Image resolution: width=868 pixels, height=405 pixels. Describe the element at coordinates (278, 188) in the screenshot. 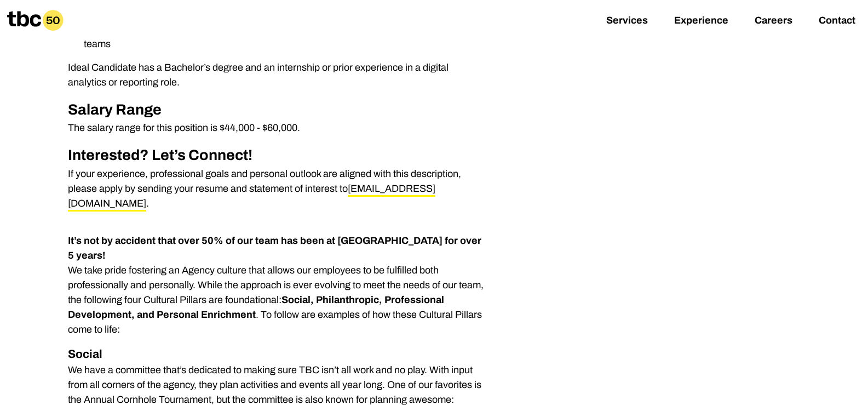

I see `p: If your experience, professional goals and personal outlook are aligned with this description, pl...` at that location.